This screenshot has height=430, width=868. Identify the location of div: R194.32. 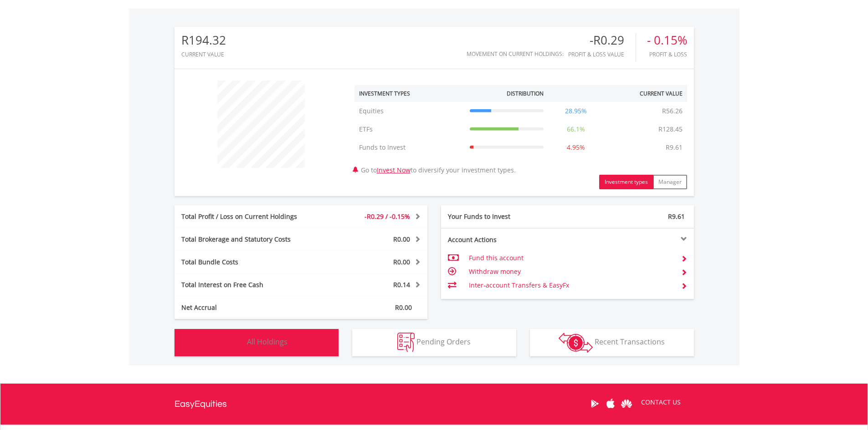
(203, 40).